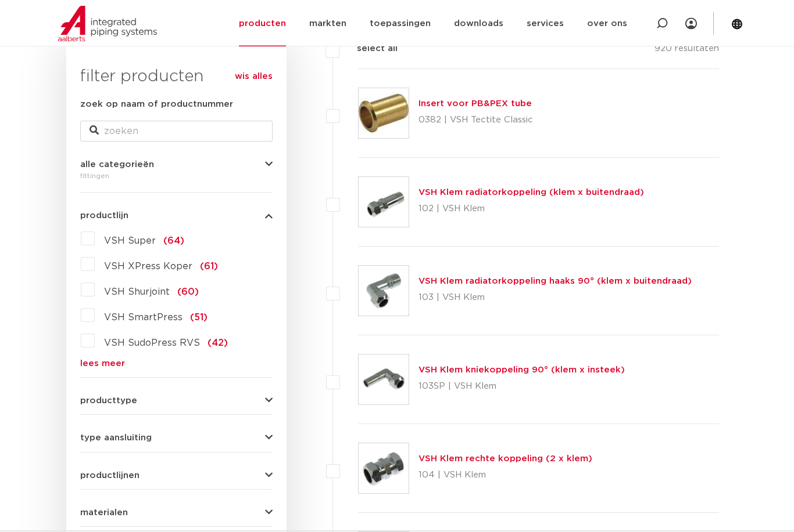 This screenshot has height=532, width=794. Describe the element at coordinates (531, 209) in the screenshot. I see `p: 102 | VSH Klem` at that location.